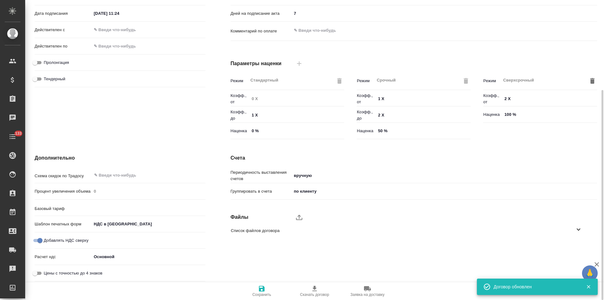 The width and height of the screenshot is (604, 300). I want to click on h4: Дополнительно, so click(120, 158).